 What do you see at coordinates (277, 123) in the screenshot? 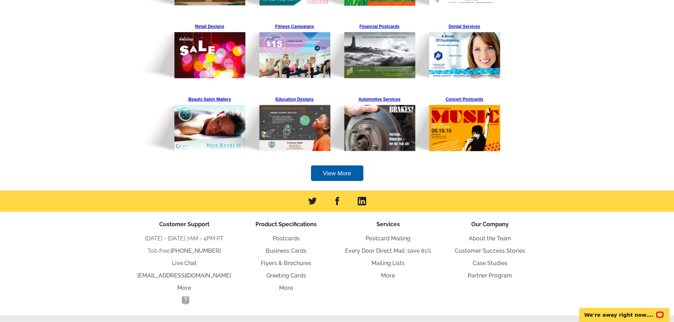
I see `img: Pre-Template-Landing%20Page_v1_Education.png` at bounding box center [277, 123].